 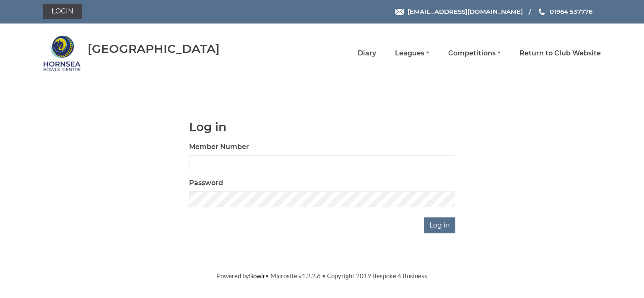 What do you see at coordinates (474, 53) in the screenshot?
I see `a: Competitions` at bounding box center [474, 53].